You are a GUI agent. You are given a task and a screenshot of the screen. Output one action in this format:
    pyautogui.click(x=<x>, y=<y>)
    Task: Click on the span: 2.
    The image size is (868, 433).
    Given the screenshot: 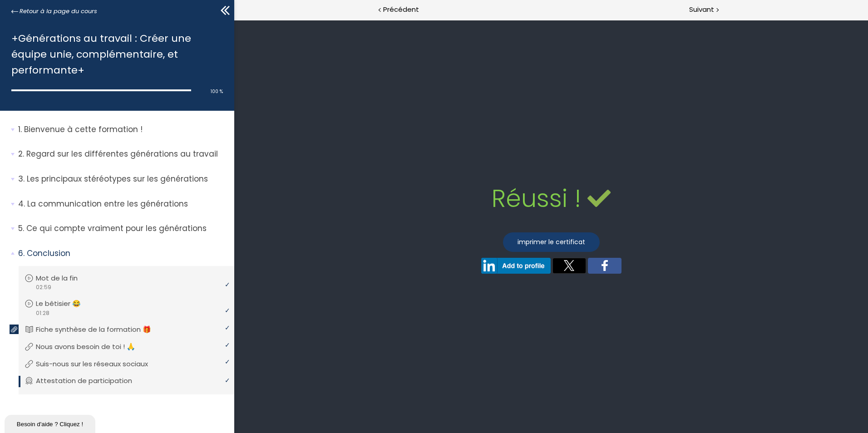 What is the action you would take?
    pyautogui.click(x=21, y=154)
    